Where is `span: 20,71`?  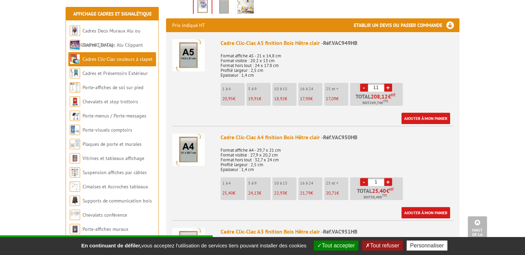
span: 20,71 is located at coordinates (331, 192).